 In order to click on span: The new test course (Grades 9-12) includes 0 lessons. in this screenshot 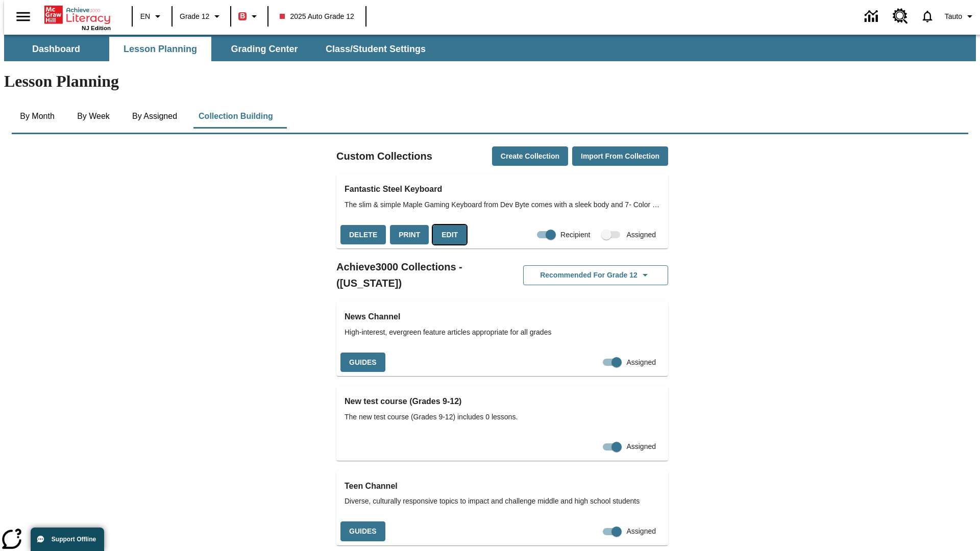, I will do `click(502, 417)`.